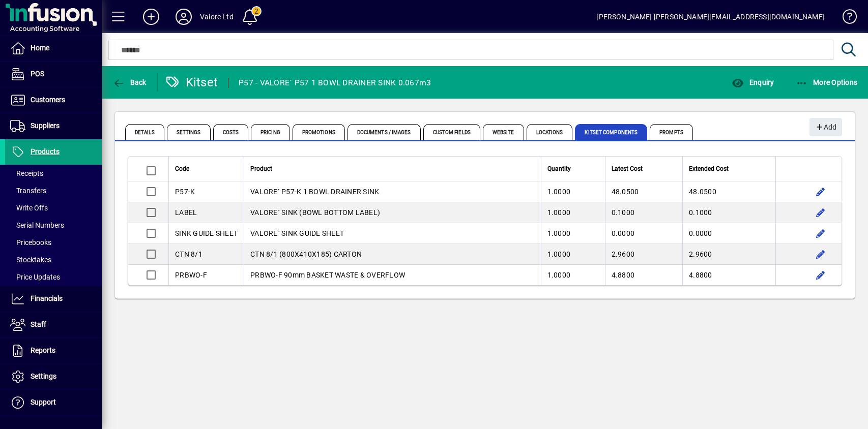 Image resolution: width=868 pixels, height=429 pixels. What do you see at coordinates (45, 125) in the screenshot?
I see `span: Suppliers` at bounding box center [45, 125].